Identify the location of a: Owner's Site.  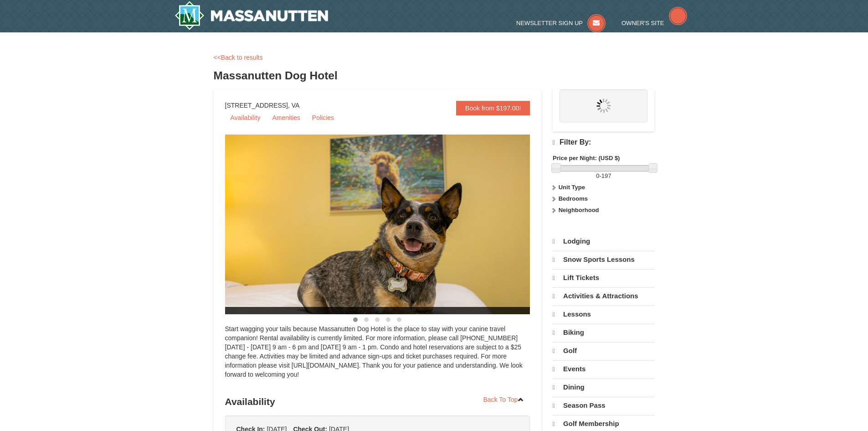
(654, 23).